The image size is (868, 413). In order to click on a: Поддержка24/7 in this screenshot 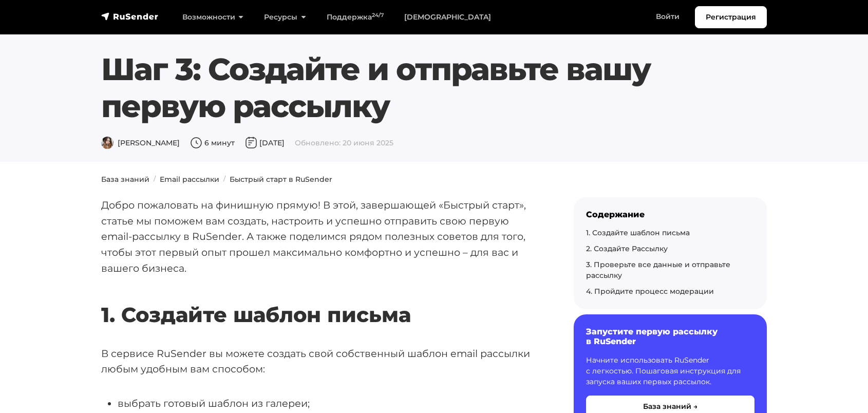, I will do `click(355, 17)`.